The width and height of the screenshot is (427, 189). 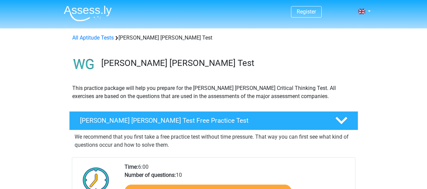 I want to click on img: watson glaser test, so click(x=84, y=64).